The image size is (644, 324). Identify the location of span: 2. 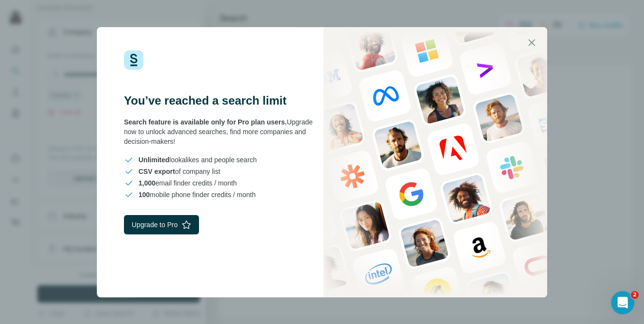
(635, 295).